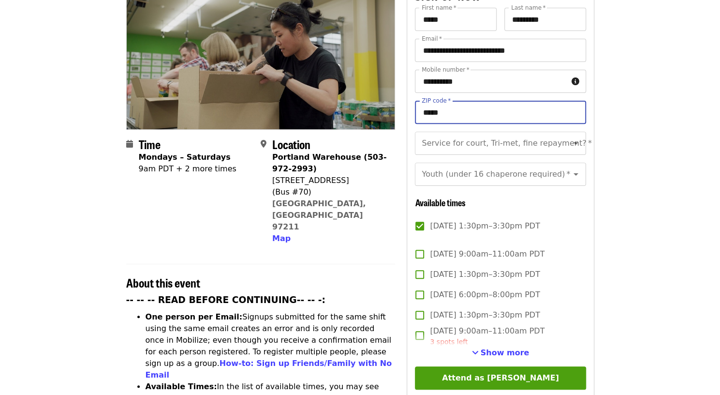 This screenshot has height=395, width=720. Describe the element at coordinates (456, 19) in the screenshot. I see `input: First name` at that location.